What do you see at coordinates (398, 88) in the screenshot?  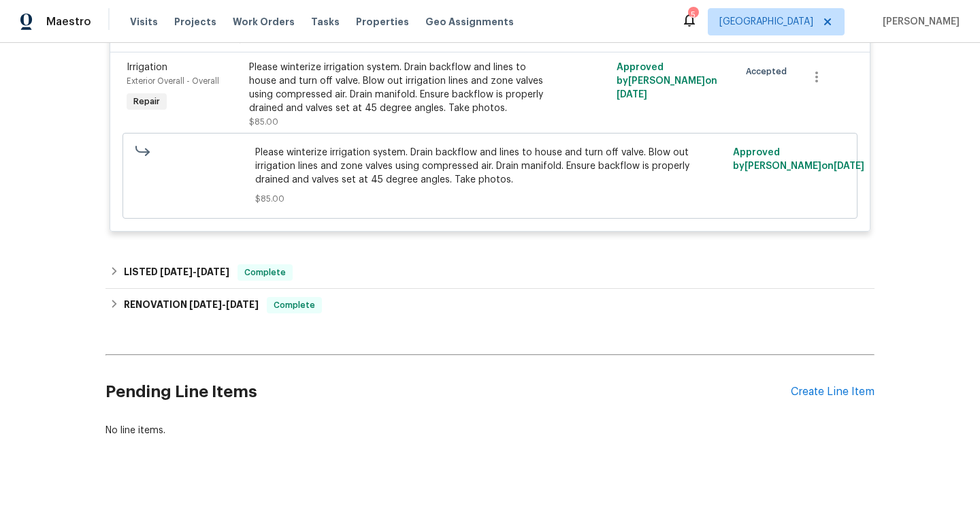 I see `div: Please winterize irrigation system. Drain backflow and lines to house and turn off valve. Blow ou...` at bounding box center [398, 88].